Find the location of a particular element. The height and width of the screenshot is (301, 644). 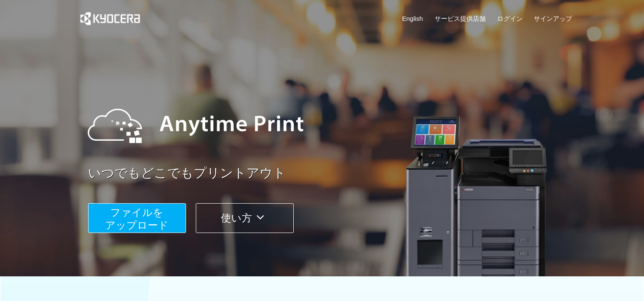

a: English is located at coordinates (413, 18).